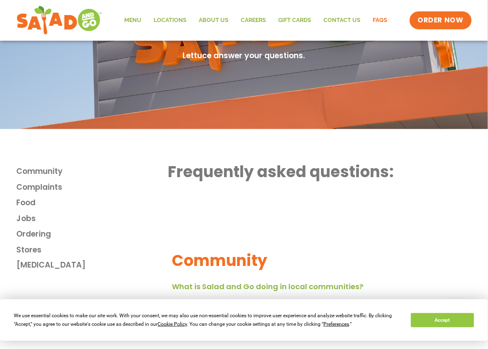  I want to click on span: Food, so click(26, 203).